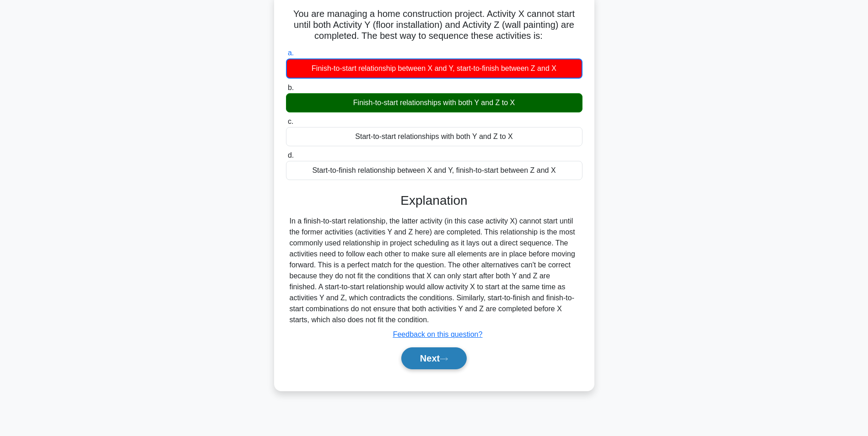 Image resolution: width=868 pixels, height=436 pixels. Describe the element at coordinates (434, 201) in the screenshot. I see `h3: Explanation` at that location.